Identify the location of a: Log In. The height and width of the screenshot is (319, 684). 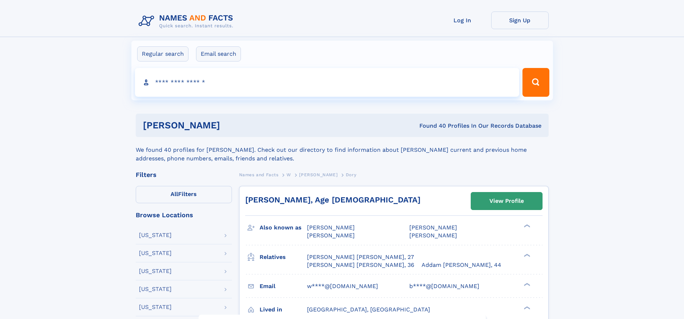
(463, 20).